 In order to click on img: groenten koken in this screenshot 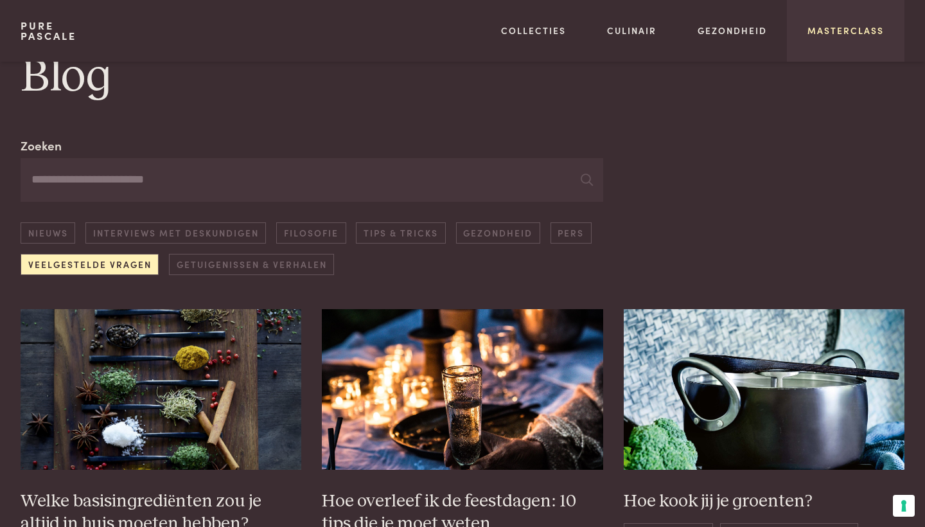, I will do `click(765, 389)`.